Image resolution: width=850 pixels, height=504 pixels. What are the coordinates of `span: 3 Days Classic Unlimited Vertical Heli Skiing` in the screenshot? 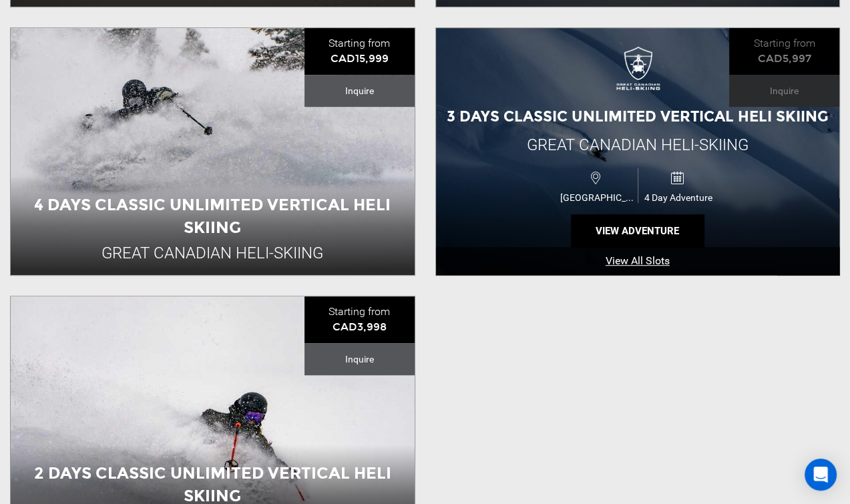 It's located at (637, 116).